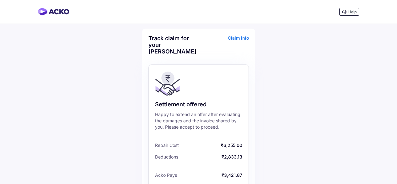 The image size is (397, 184). I want to click on div: Settlement offered, so click(199, 104).